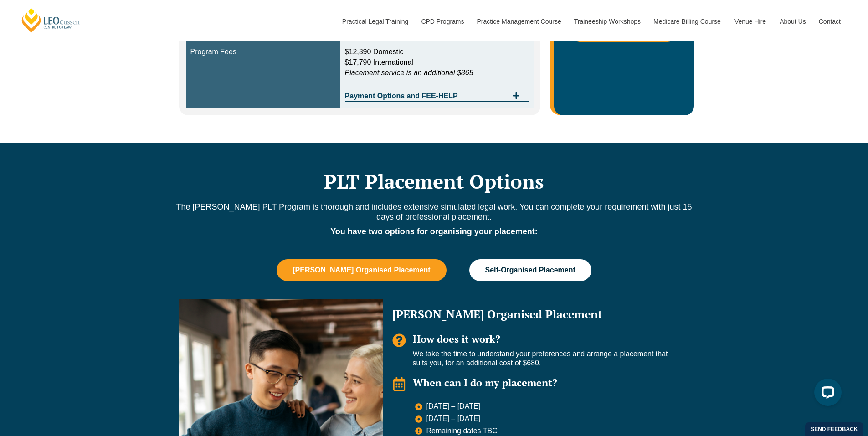  Describe the element at coordinates (427, 96) in the screenshot. I see `span: Payment Options and FEE-HELP` at that location.